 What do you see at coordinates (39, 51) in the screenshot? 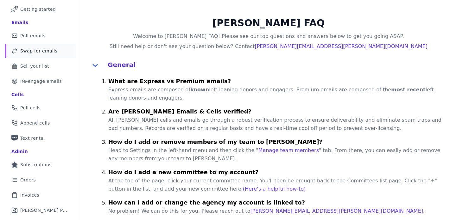
I see `span: Swap for emails` at bounding box center [39, 51].